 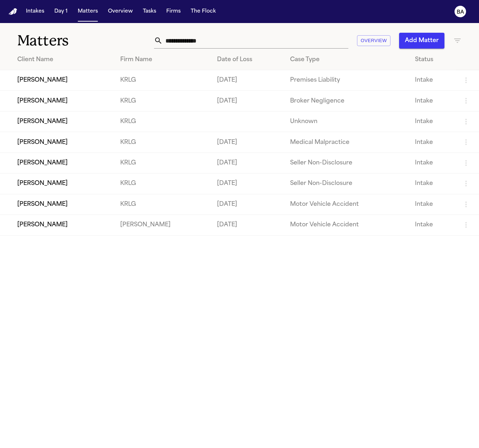 I want to click on td: Medical Malpractice, so click(x=347, y=142).